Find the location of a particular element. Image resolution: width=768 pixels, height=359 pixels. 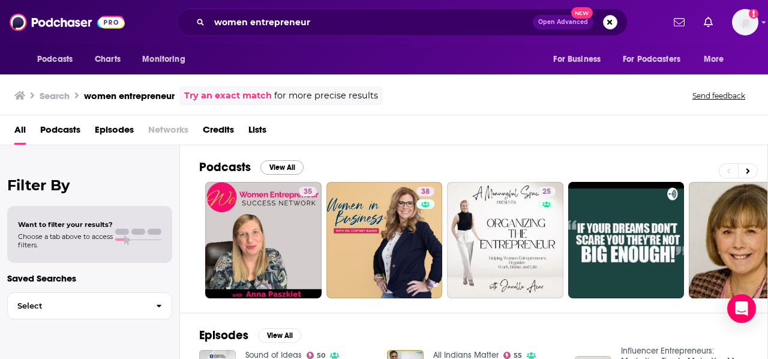

span: Open Advanced is located at coordinates (562, 22).